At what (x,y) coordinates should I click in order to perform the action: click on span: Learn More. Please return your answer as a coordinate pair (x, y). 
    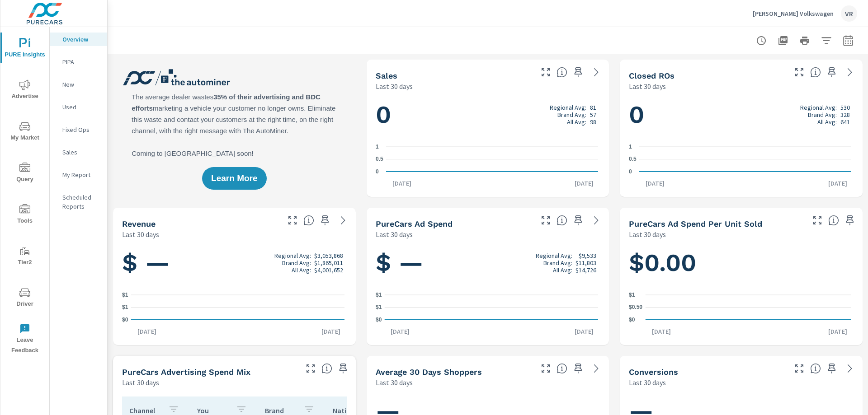
    Looking at the image, I should click on (234, 179).